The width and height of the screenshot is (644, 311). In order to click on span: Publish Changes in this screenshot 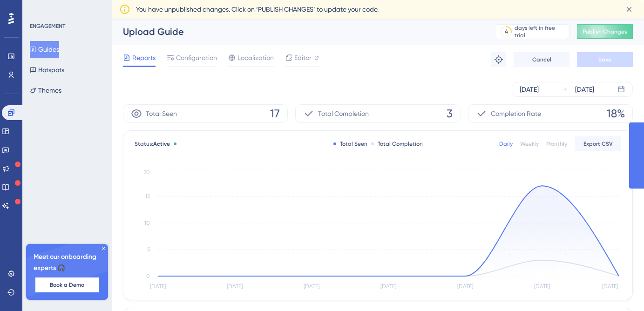, I will do `click(605, 32)`.